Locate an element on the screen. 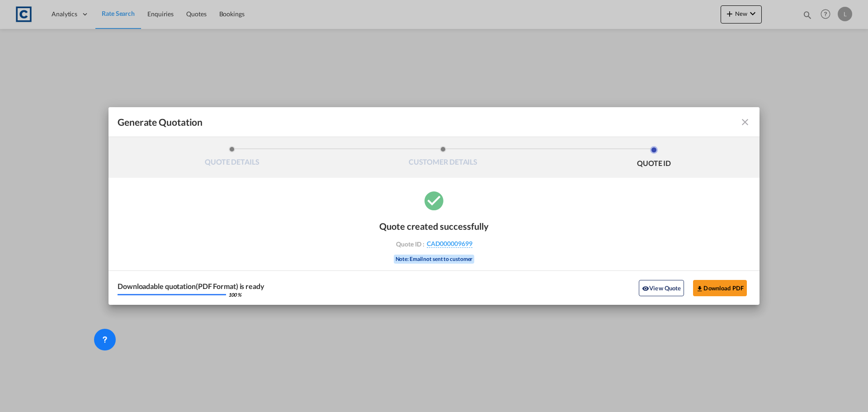  button: Download PDF is located at coordinates (720, 288).